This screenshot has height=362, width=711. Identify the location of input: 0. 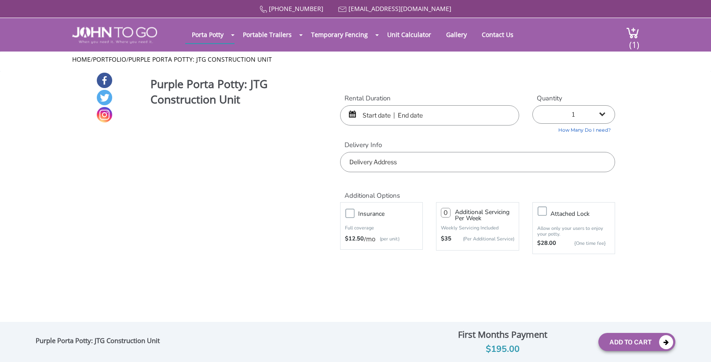
(446, 213).